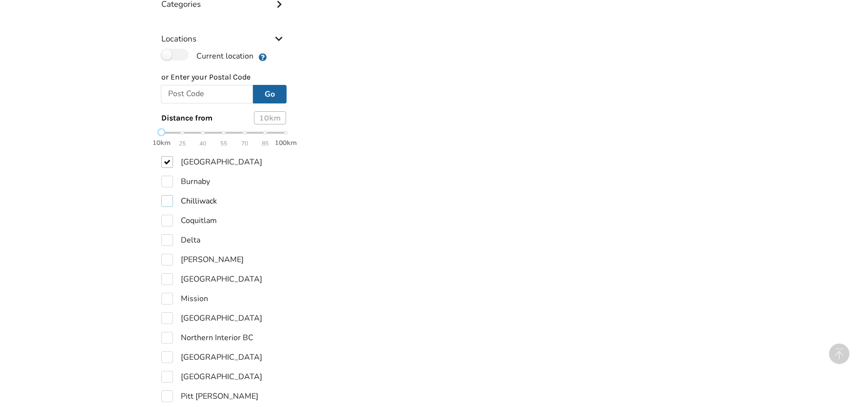  Describe the element at coordinates (181, 240) in the screenshot. I see `label: Delta` at that location.